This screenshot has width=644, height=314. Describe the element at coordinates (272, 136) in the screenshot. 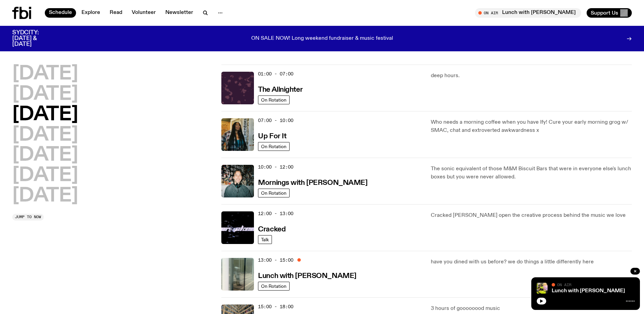

I see `a: Up For It` at that location.